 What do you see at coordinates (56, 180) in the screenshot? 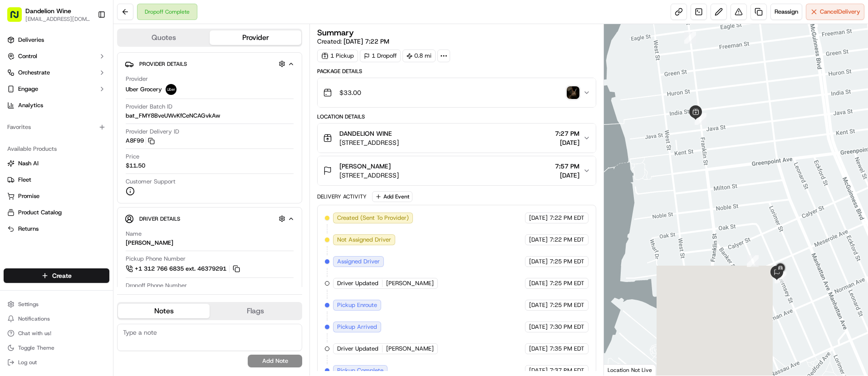
I see `a: Fleet` at bounding box center [56, 180].